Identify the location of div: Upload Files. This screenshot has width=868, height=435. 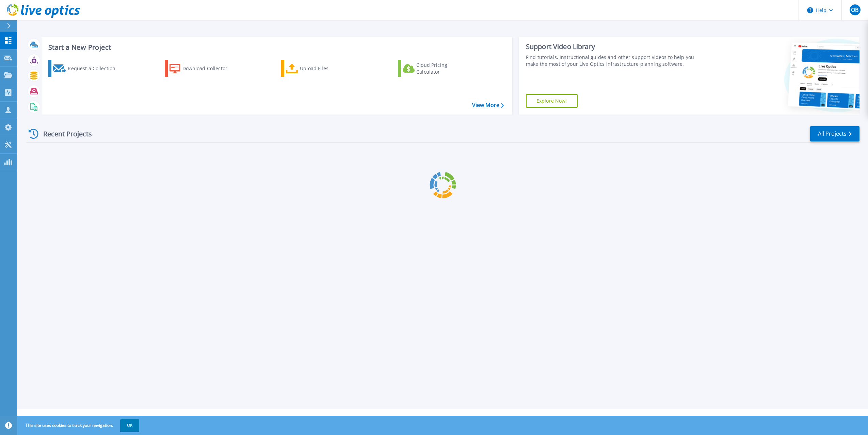
(327, 69).